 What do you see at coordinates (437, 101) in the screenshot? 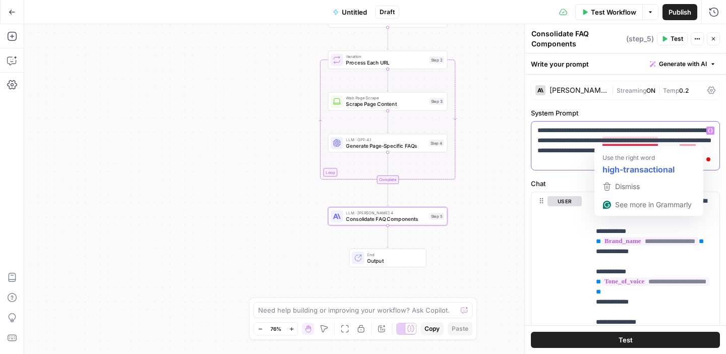
I see `div: Step 3` at bounding box center [437, 101].